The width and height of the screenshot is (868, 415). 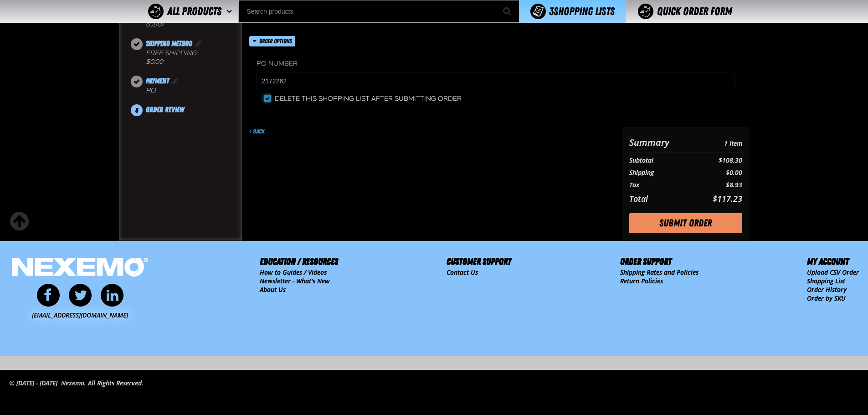 What do you see at coordinates (175, 81) in the screenshot?
I see `a: Edit Payment` at bounding box center [175, 81].